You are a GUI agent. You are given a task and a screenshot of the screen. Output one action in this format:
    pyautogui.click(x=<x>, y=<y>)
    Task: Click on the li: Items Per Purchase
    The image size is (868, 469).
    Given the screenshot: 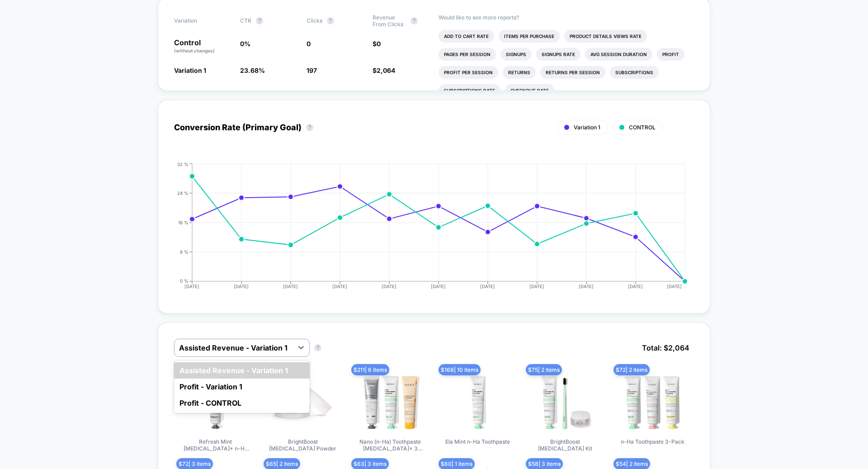 What is the action you would take?
    pyautogui.click(x=529, y=36)
    